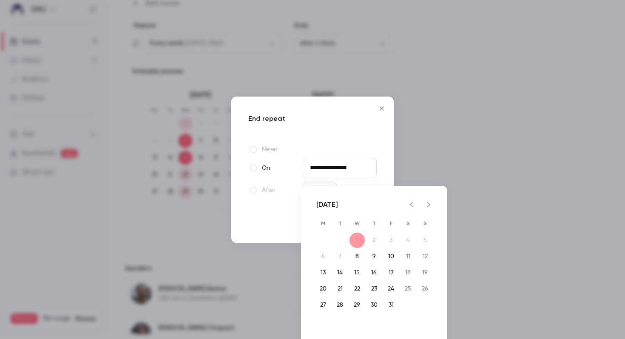  Describe the element at coordinates (408, 223) in the screenshot. I see `span: Saturday` at that location.